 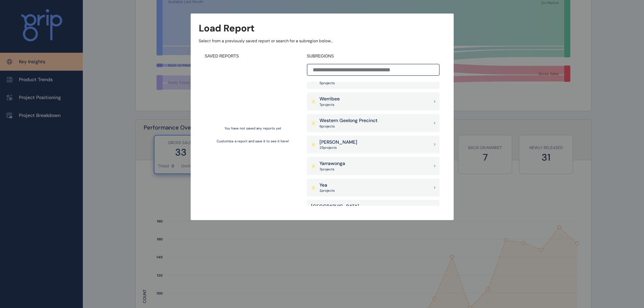 What do you see at coordinates (253, 141) in the screenshot?
I see `p: Customize a report and save it to see it here!` at bounding box center [253, 141].